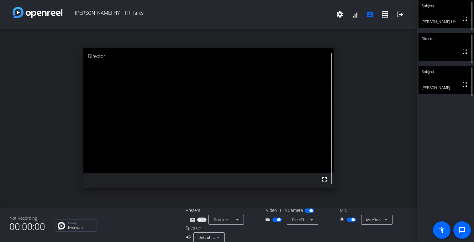  Describe the element at coordinates (324, 220) in the screenshot. I see `span: FaceTime HD Camera (2C0E:82E3)` at that location.